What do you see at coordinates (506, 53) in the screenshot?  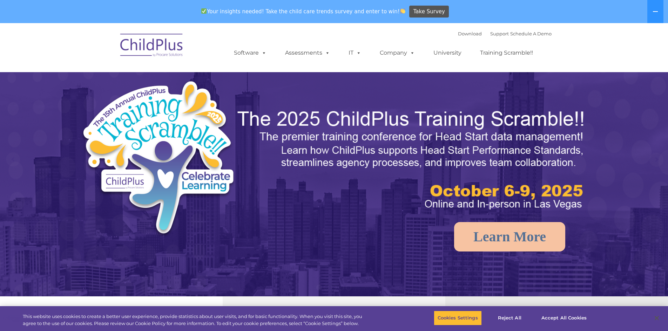 I see `a: Training Scramble!!` at bounding box center [506, 53].